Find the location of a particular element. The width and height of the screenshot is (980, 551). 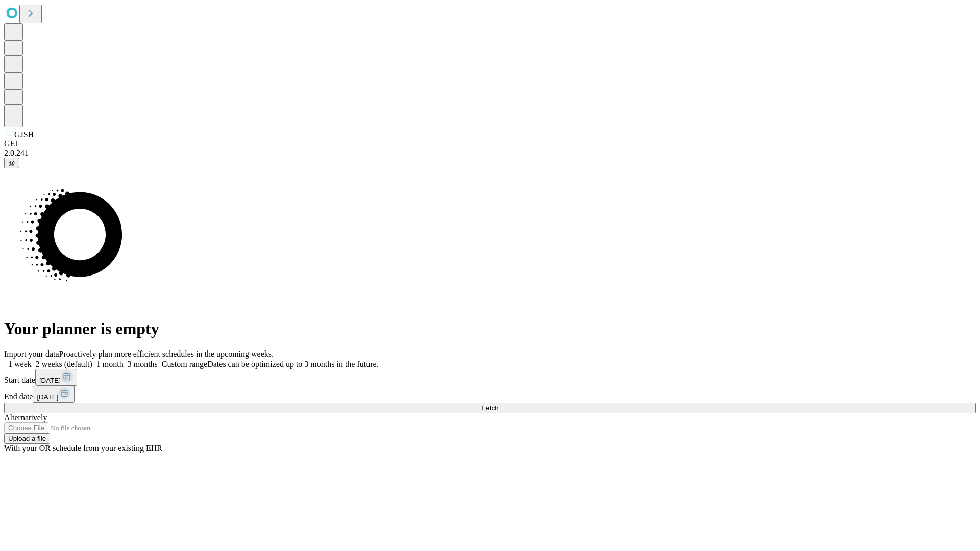

button: Upload a file is located at coordinates (27, 438).